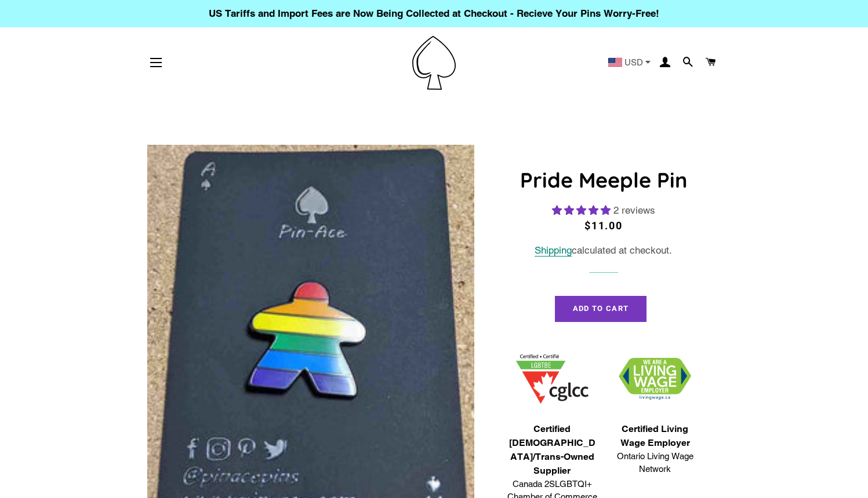 The width and height of the screenshot is (868, 498). What do you see at coordinates (433, 63) in the screenshot?
I see `img: Pin-Ace` at bounding box center [433, 63].